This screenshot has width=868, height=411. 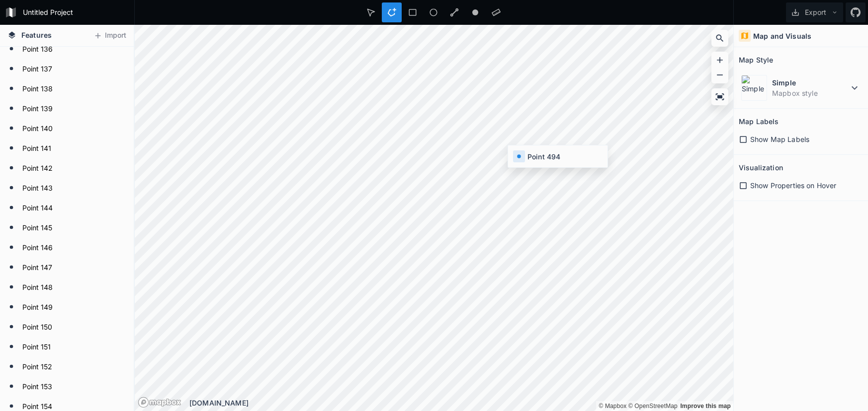 What do you see at coordinates (159, 402) in the screenshot?
I see `a: Mapbox logo` at bounding box center [159, 402].